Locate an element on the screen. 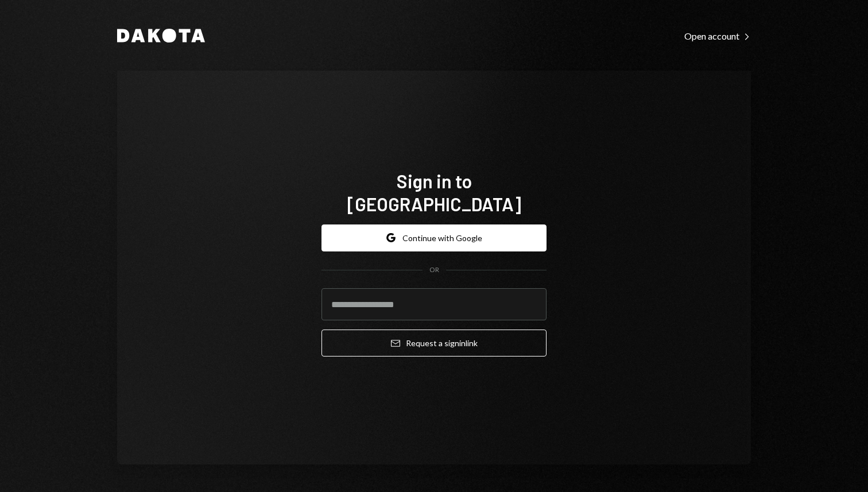  button: Request a signinlink is located at coordinates (434, 343).